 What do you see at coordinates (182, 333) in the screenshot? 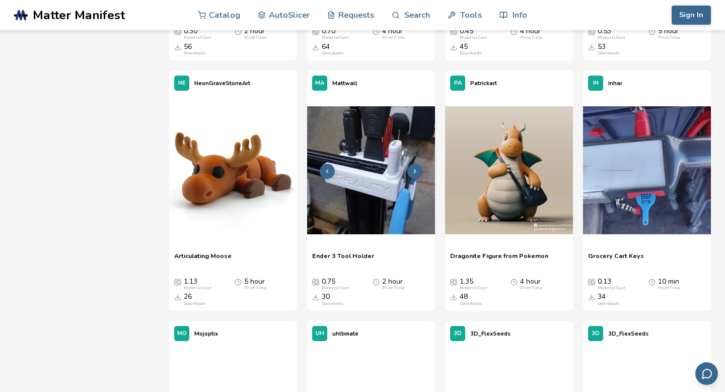
I see `span: MO` at bounding box center [182, 333].